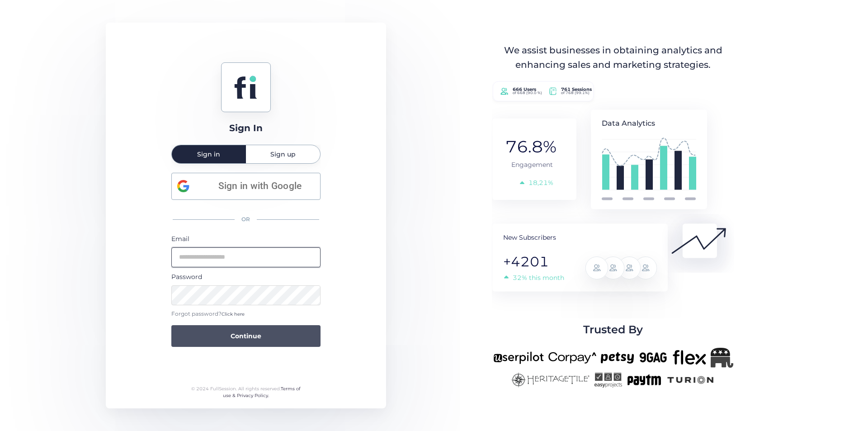 Image resolution: width=868 pixels, height=431 pixels. Describe the element at coordinates (690, 380) in the screenshot. I see `img: turion-new.png` at that location.